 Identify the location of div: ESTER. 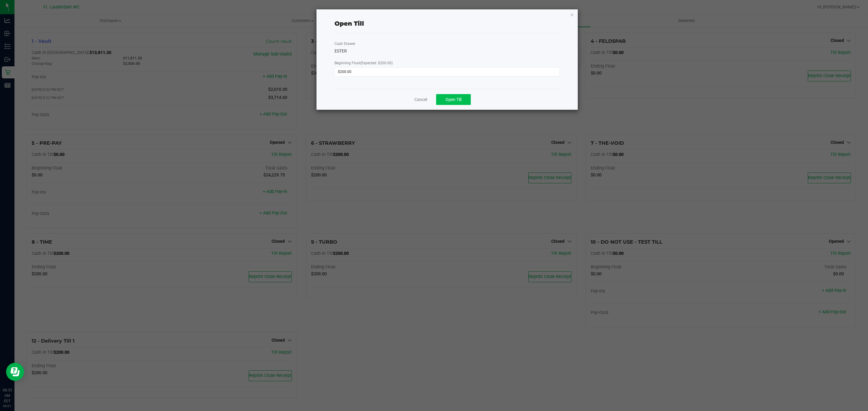
(447, 51).